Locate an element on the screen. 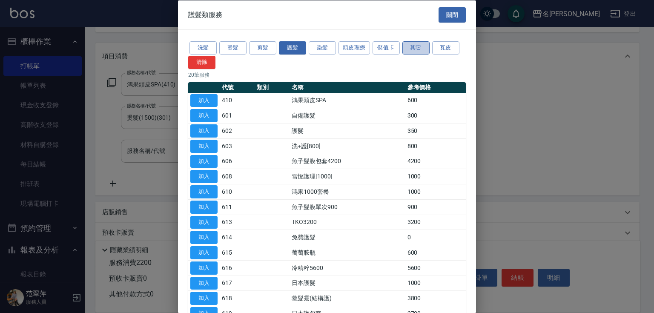 The image size is (654, 313). td: 300 is located at coordinates (436, 115).